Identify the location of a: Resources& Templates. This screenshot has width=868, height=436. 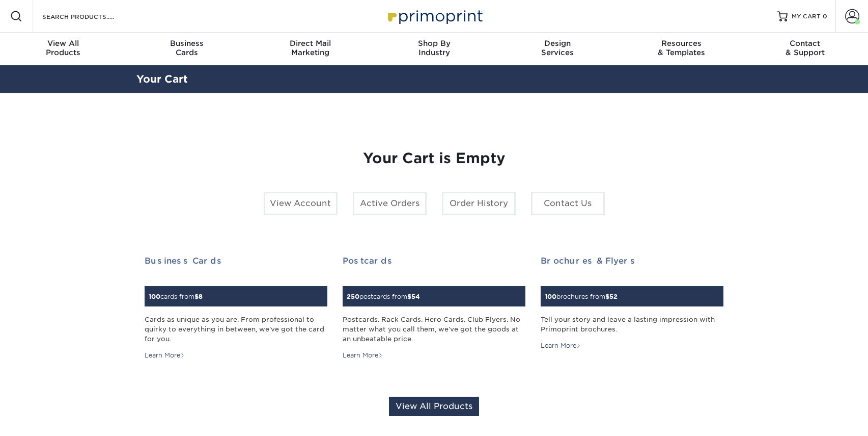
(681, 49).